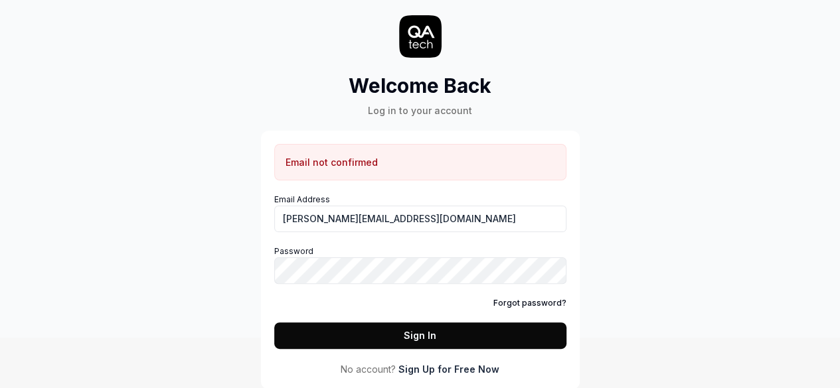  Describe the element at coordinates (420, 336) in the screenshot. I see `button: Sign In` at that location.